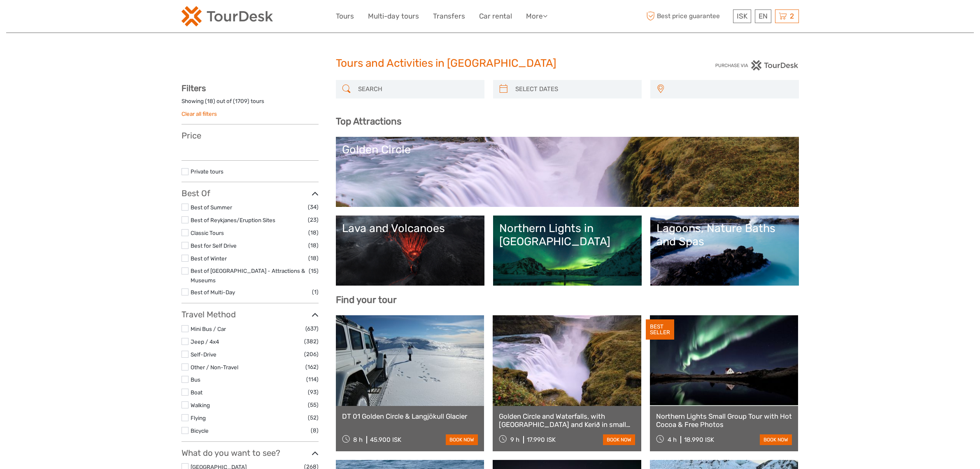 The width and height of the screenshot is (980, 469). I want to click on a: Jeep / 4x4, so click(204, 341).